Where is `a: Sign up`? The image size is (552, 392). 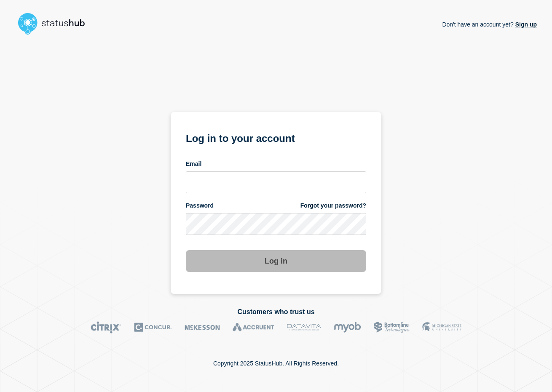 a: Sign up is located at coordinates (525, 25).